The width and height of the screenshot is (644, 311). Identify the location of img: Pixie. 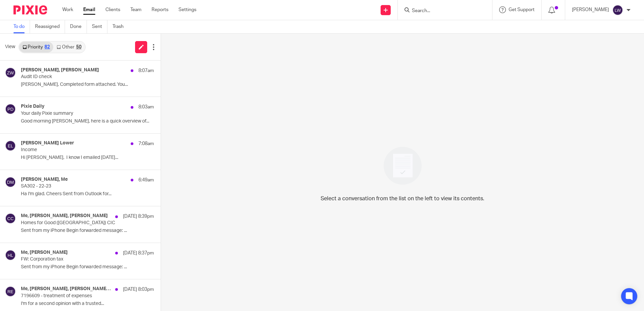
(31, 10).